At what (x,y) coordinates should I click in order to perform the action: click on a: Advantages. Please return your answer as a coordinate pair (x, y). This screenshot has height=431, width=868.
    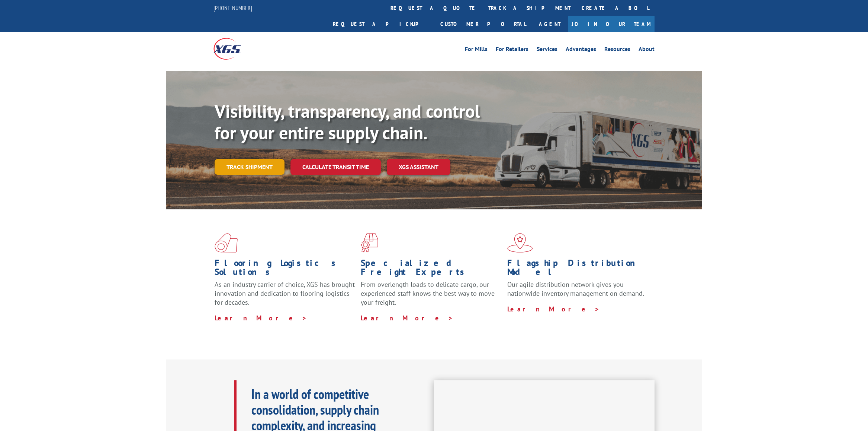
    Looking at the image, I should click on (581, 50).